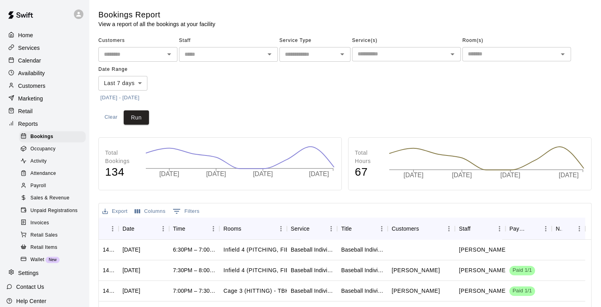 This screenshot has width=601, height=307. I want to click on p: Elijah Craft, so click(416, 290).